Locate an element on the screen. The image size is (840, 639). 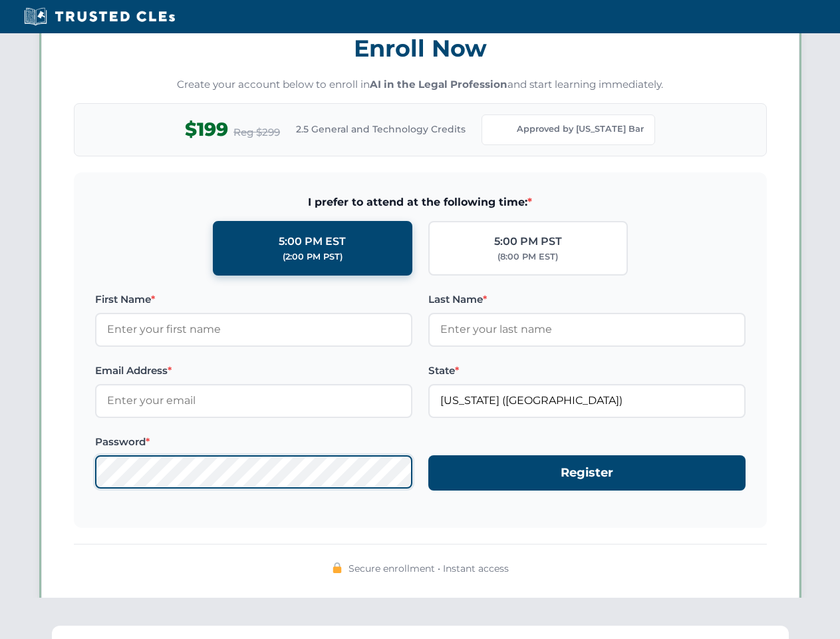
p: Create your account below to enroll in and start learning immediately. is located at coordinates (420, 84).